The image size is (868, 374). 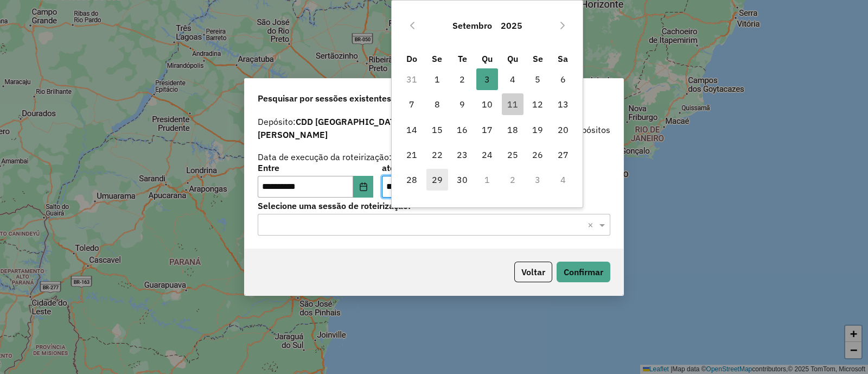 What do you see at coordinates (592, 225) in the screenshot?
I see `span: Clear all` at bounding box center [592, 225].